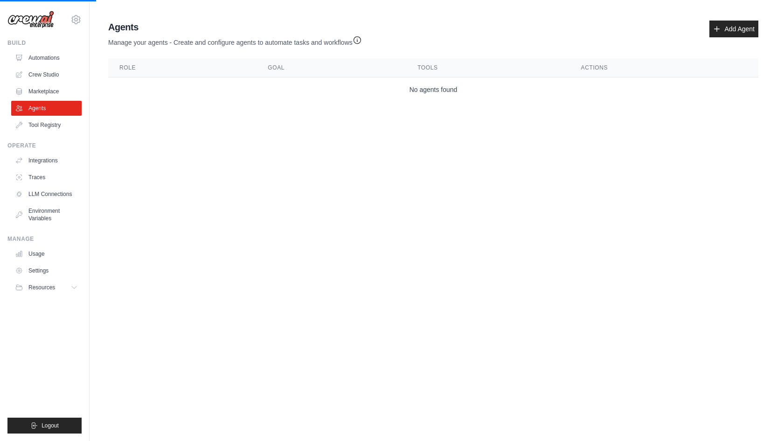 This screenshot has height=441, width=777. What do you see at coordinates (44, 146) in the screenshot?
I see `div: Operate` at bounding box center [44, 146].